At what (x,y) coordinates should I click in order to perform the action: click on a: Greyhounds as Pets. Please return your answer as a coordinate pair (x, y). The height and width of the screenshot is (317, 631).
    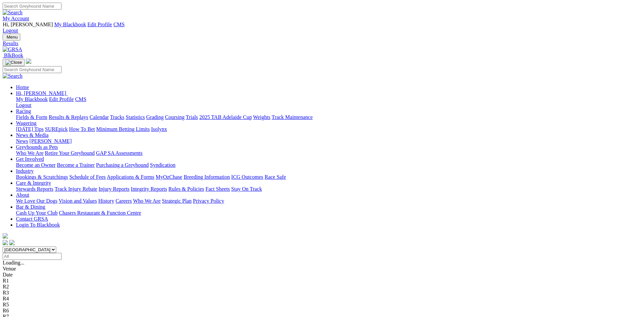
    Looking at the image, I should click on (37, 147).